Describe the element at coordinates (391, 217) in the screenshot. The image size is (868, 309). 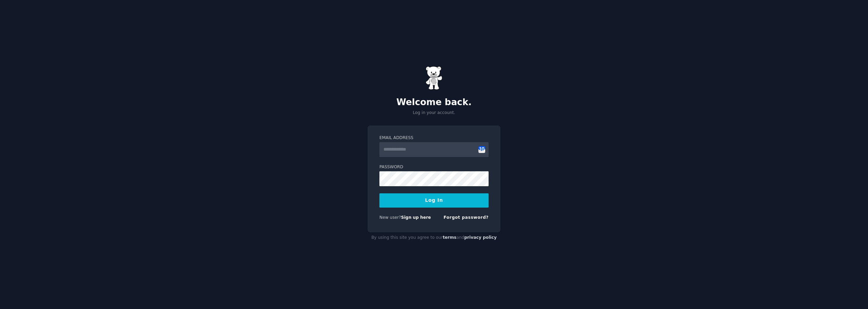
I see `span: New user?` at that location.